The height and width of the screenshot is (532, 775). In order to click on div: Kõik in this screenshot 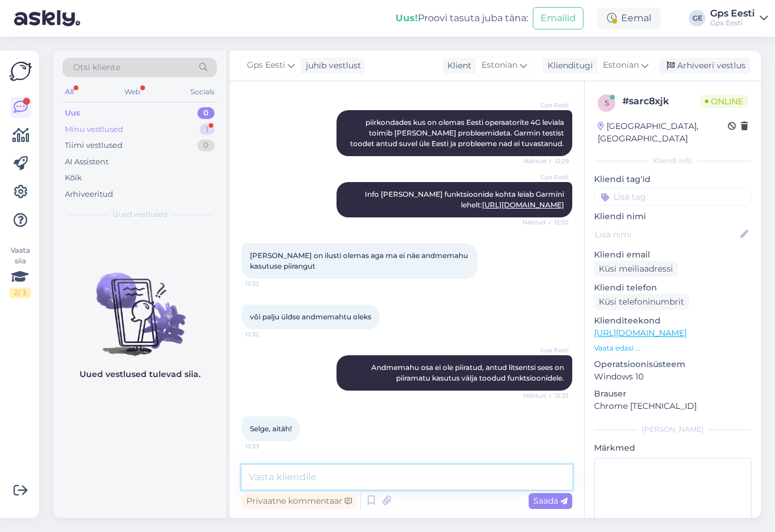, I will do `click(73, 178)`.